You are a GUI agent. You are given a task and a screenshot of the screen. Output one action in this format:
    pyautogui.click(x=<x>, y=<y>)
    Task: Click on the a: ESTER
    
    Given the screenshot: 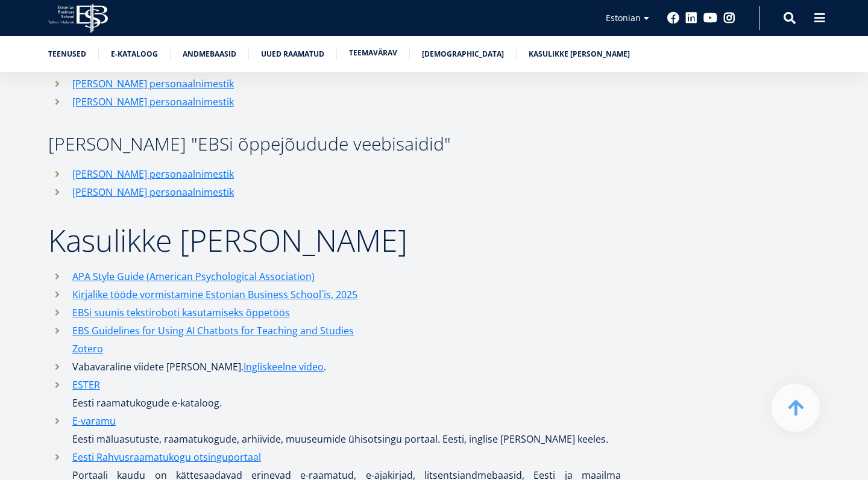 What is the action you would take?
    pyautogui.click(x=86, y=384)
    